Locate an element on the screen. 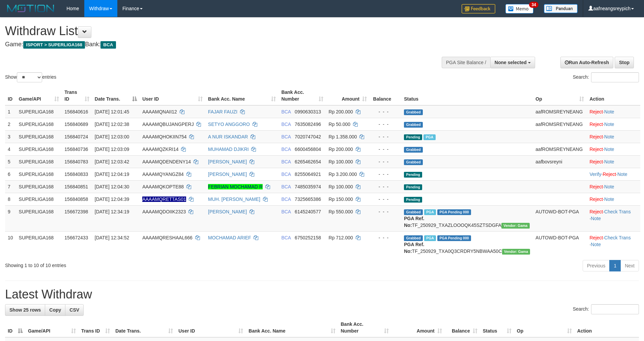  th: Bank Acc. Name: activate to sort column ascending is located at coordinates (292, 328).